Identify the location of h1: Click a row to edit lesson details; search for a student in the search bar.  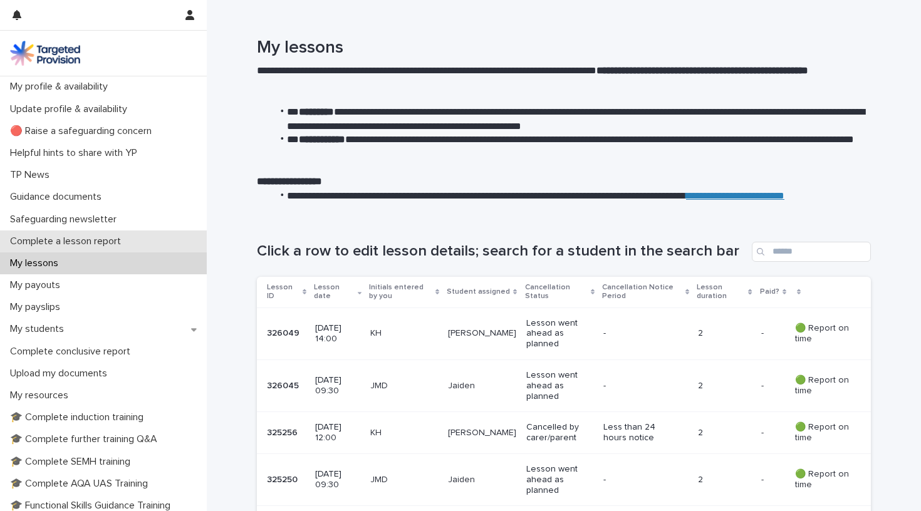
(502, 251).